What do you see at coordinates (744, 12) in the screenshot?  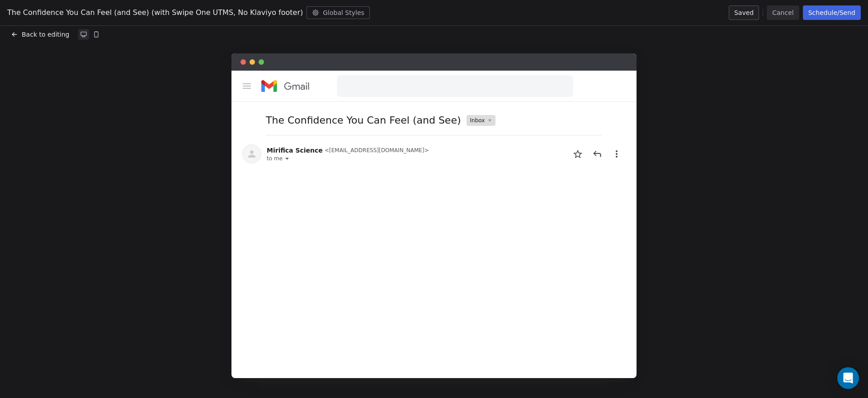 I see `button: Saved` at bounding box center [744, 12].